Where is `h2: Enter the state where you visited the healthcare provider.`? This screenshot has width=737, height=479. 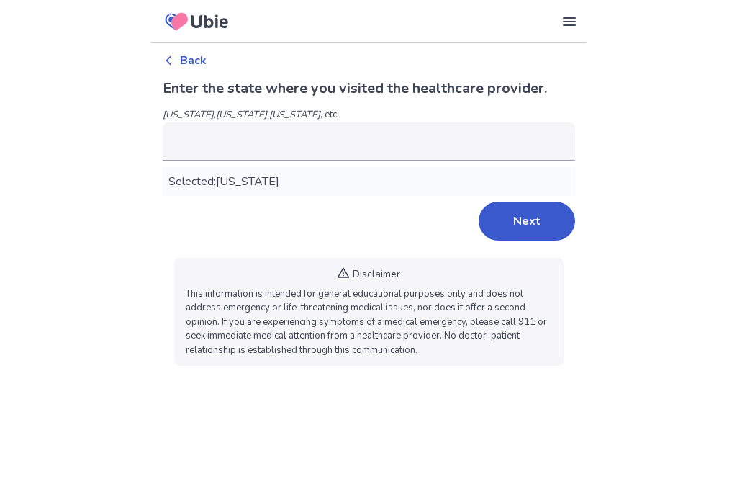
h2: Enter the state where you visited the healthcare provider. is located at coordinates (368, 89).